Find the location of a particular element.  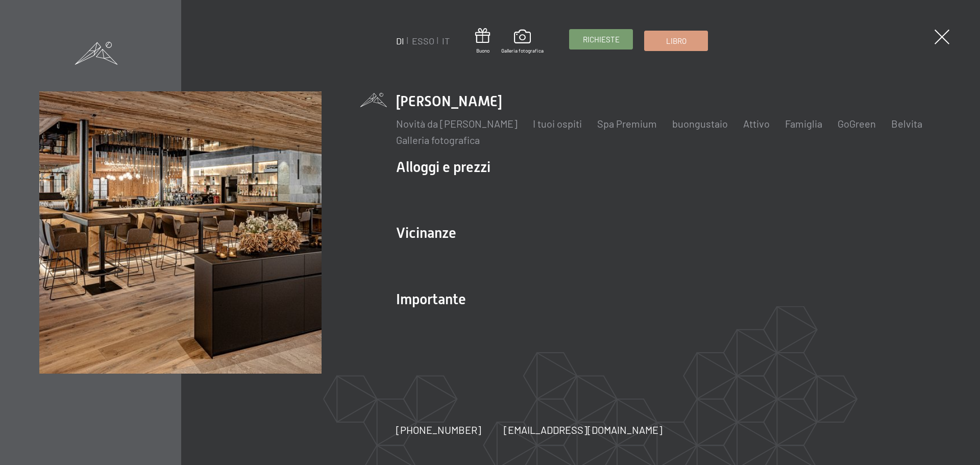

a: I tuoi ospiti is located at coordinates (557, 124).